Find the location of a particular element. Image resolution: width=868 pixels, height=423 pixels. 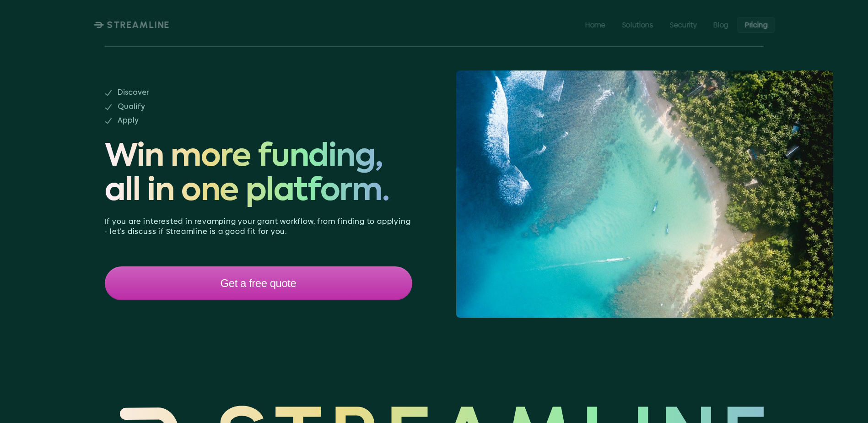

p: Qualify is located at coordinates (180, 107).